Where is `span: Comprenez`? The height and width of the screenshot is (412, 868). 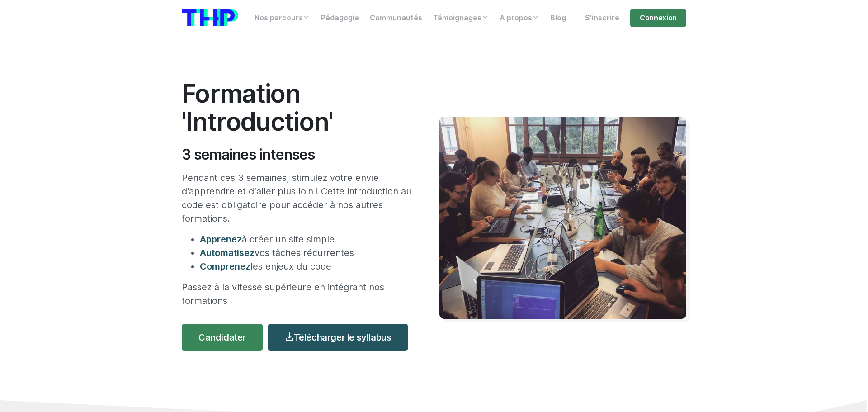 span: Comprenez is located at coordinates (225, 267).